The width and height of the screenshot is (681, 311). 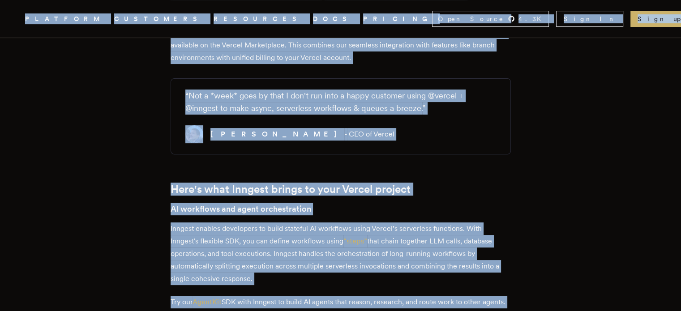 What do you see at coordinates (341, 189) in the screenshot?
I see `h2: Here's what Inngest brings to your Vercel project` at bounding box center [341, 189].